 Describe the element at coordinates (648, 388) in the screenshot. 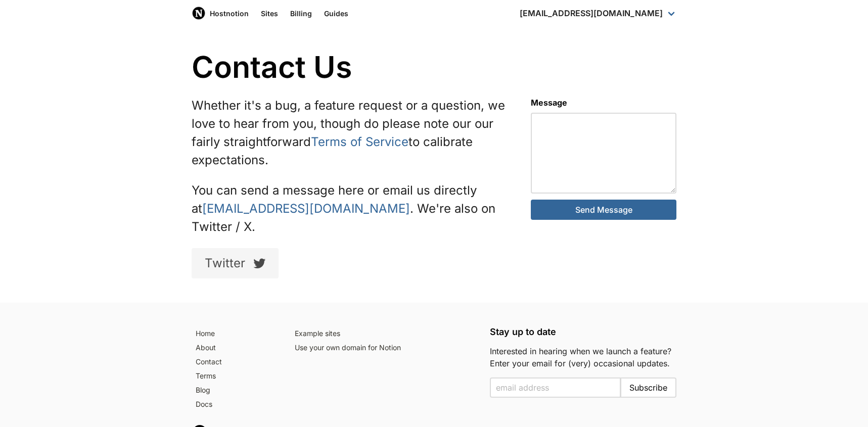

I see `button: Subscribe` at that location.